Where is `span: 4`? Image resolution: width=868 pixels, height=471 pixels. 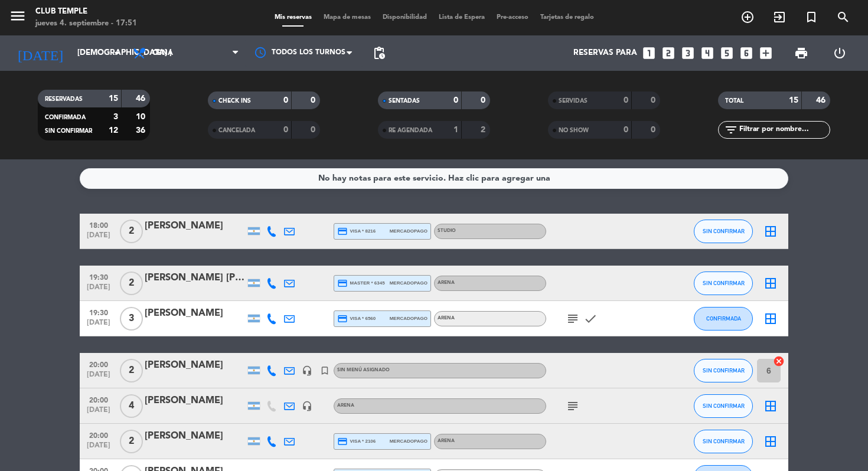
span: 4 is located at coordinates (131, 406).